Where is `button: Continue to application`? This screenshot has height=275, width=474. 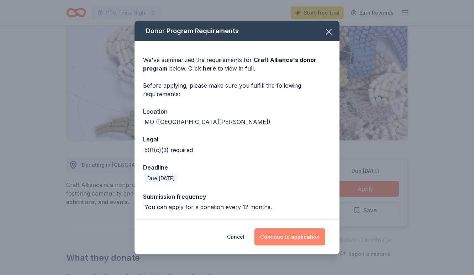 button: Continue to application is located at coordinates (290, 237).